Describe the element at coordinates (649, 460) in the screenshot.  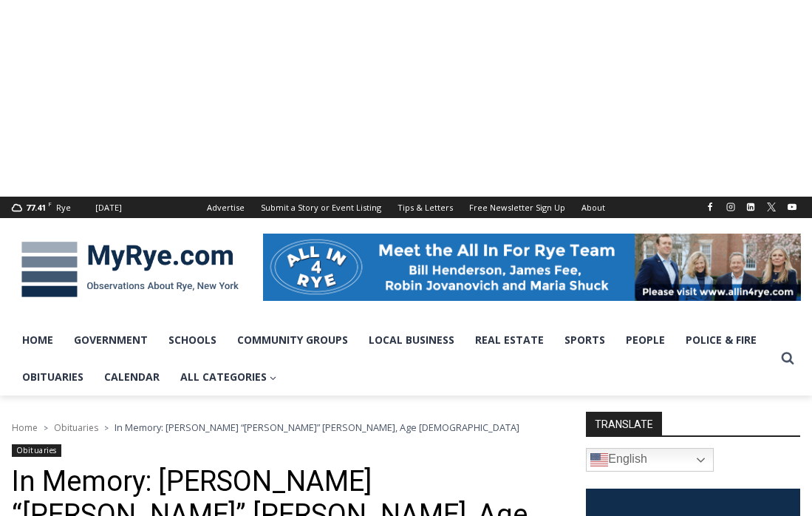
I see `a: English` at that location.